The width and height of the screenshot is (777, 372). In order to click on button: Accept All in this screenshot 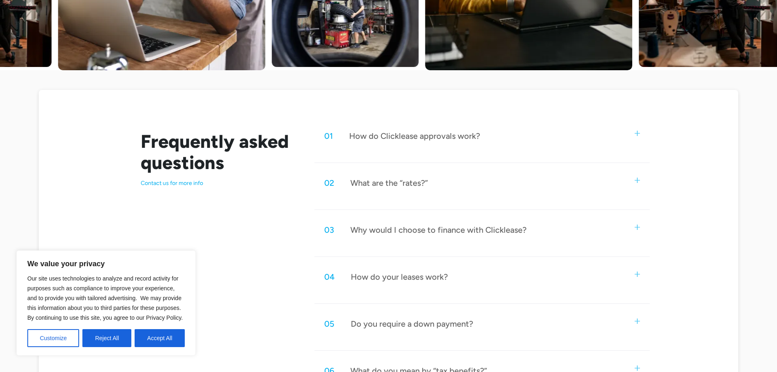, I will do `click(159, 338)`.